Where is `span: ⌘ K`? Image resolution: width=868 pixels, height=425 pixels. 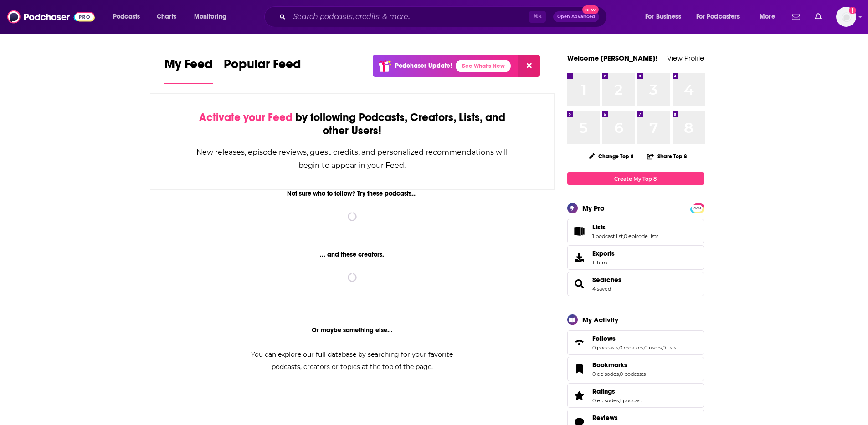
span: ⌘ K is located at coordinates (538, 17).